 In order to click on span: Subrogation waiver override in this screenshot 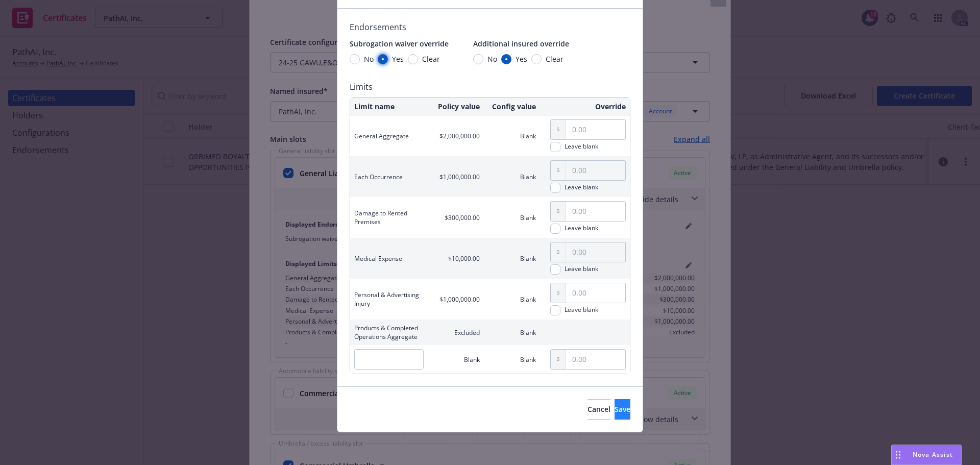, I will do `click(399, 43)`.